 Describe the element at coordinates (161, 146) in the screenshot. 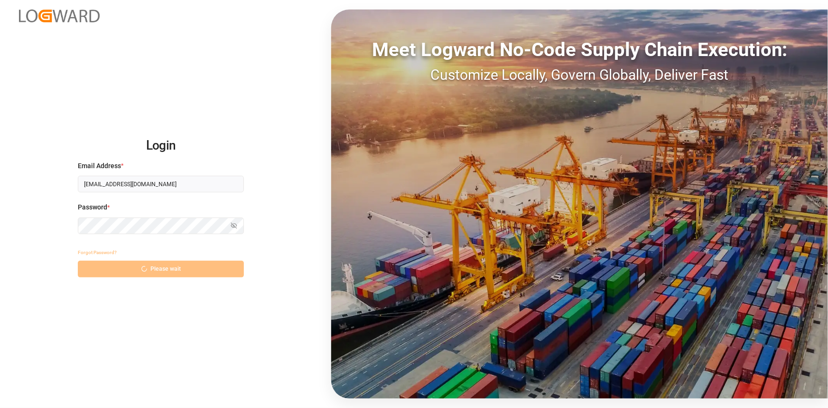

I see `h2: Login` at that location.